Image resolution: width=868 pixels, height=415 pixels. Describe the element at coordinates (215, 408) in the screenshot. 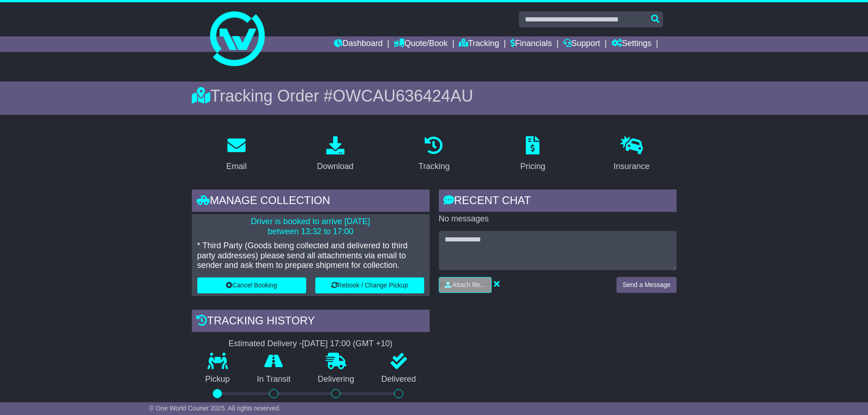

I see `span: © One World Courier 2025. All rights reserved.` at that location.